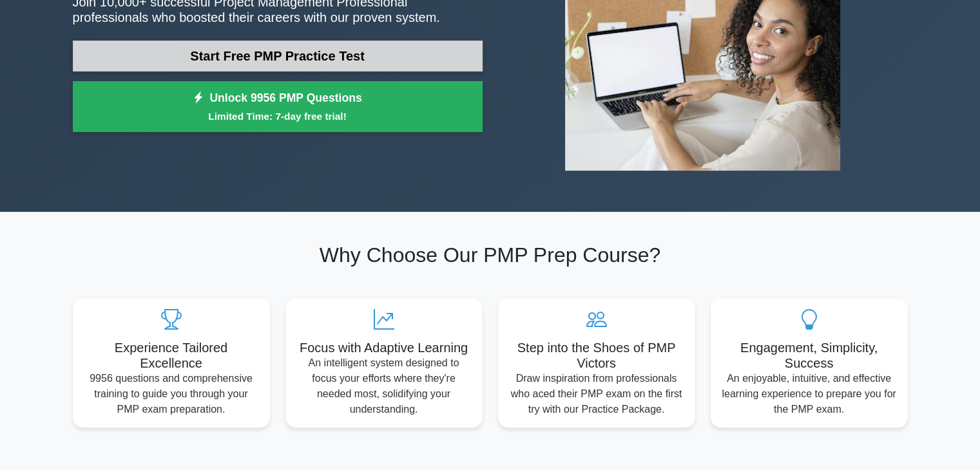 Image resolution: width=980 pixels, height=470 pixels. I want to click on a: Start Free PMP Practice Test, so click(278, 56).